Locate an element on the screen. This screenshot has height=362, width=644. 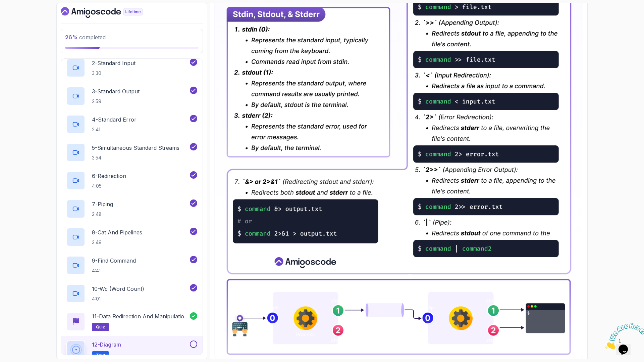
button: 7-Piping2:48 is located at coordinates (132, 209).